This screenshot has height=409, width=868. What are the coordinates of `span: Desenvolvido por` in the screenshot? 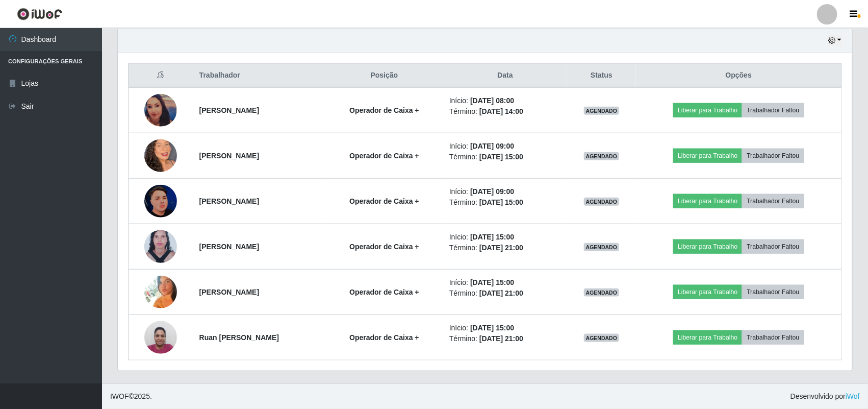 It's located at (825, 396).